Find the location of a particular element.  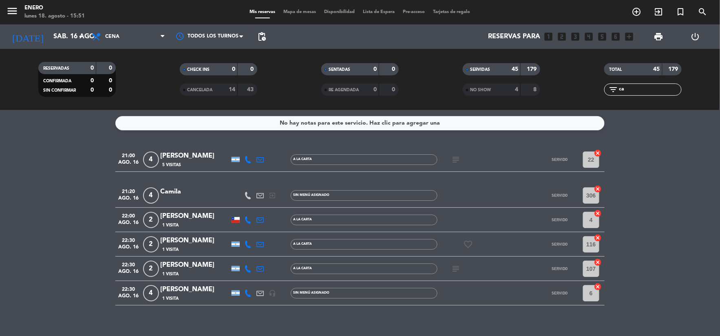

span: SIN CONFIRMAR is located at coordinates (60, 91).